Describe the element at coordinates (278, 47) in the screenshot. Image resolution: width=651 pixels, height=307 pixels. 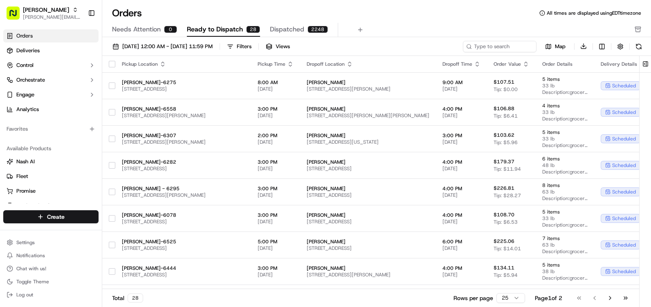
I see `button: Views` at that location.